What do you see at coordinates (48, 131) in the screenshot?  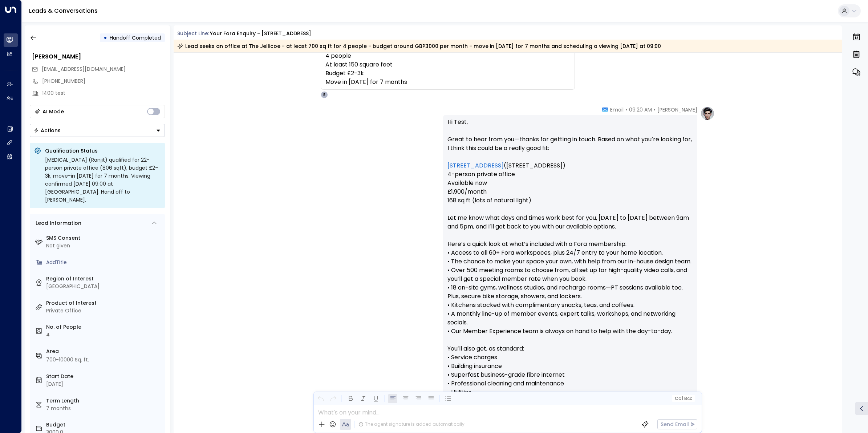 I see `div: Actions` at bounding box center [48, 131].